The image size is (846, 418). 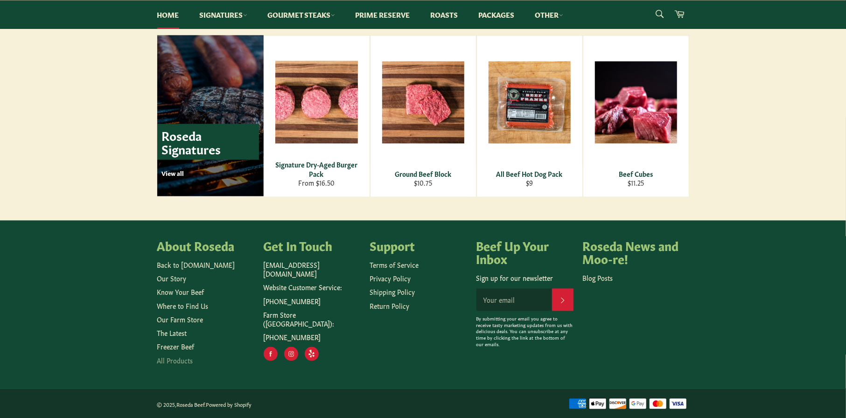 I want to click on a: Know Your Beef, so click(x=181, y=292).